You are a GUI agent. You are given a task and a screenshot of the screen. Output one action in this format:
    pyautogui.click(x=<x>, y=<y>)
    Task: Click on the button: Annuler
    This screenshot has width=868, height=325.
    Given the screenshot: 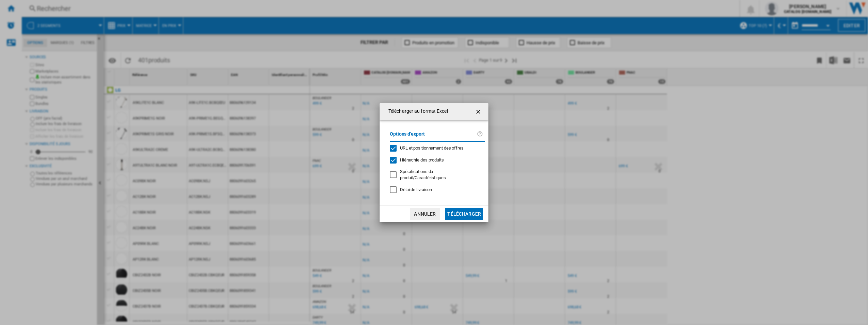 What is the action you would take?
    pyautogui.click(x=425, y=214)
    